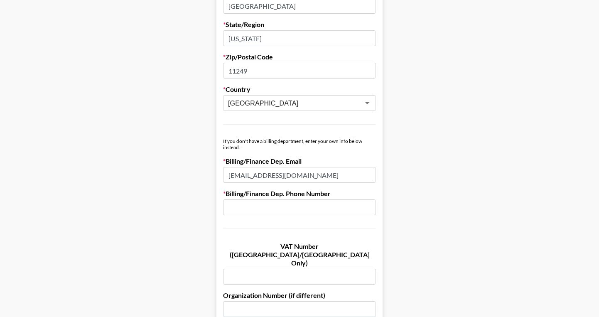 This screenshot has height=317, width=599. What do you see at coordinates (299, 295) in the screenshot?
I see `label: Organization Number (if different)` at bounding box center [299, 295].